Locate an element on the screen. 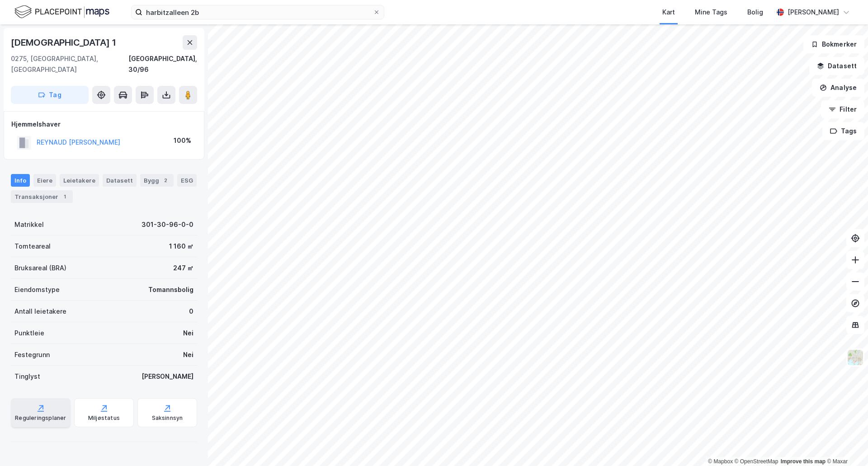 This screenshot has width=868, height=466. button: Tags is located at coordinates (844, 131).